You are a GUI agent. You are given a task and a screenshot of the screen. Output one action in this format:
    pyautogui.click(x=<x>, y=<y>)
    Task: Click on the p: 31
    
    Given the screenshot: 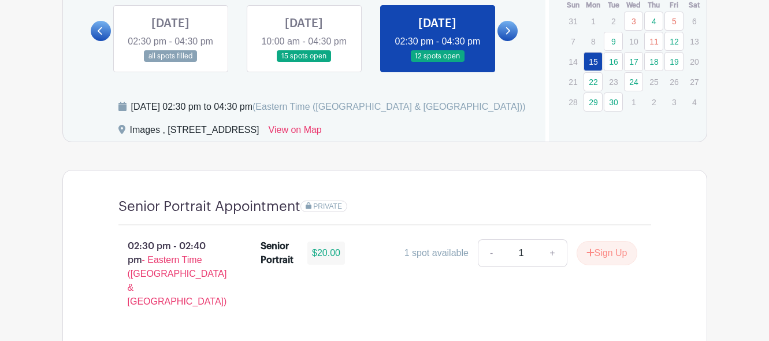 What is the action you would take?
    pyautogui.click(x=573, y=21)
    